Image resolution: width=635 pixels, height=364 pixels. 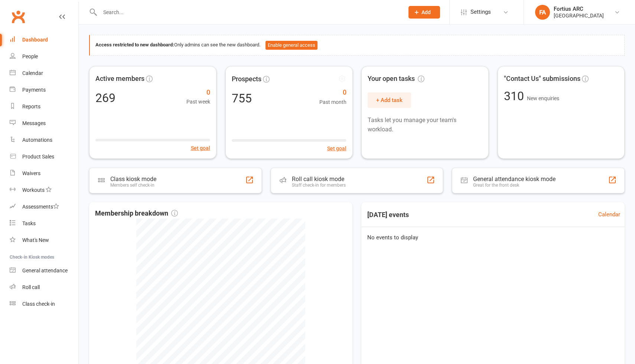 I want to click on span: Prospects, so click(x=246, y=79).